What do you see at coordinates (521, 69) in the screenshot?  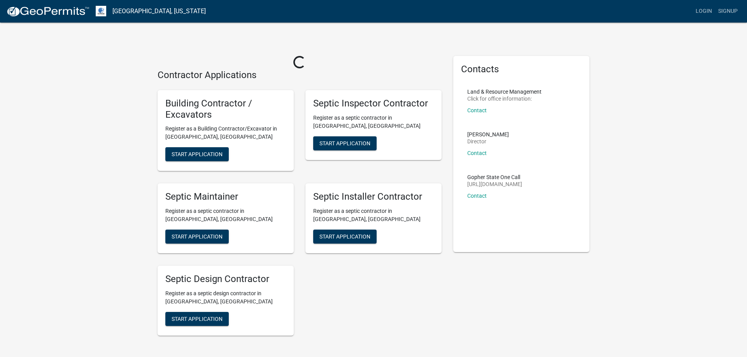 I see `h5: Contacts` at bounding box center [521, 69].